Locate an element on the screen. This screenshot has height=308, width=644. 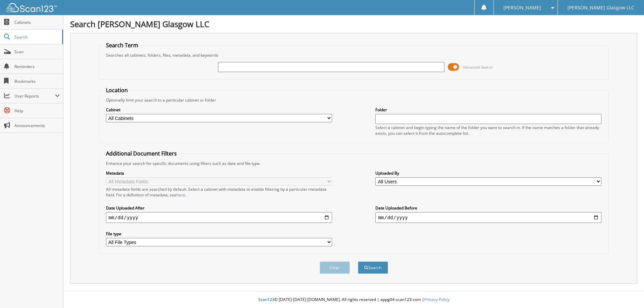
a: Privacy Policy is located at coordinates (437, 300).